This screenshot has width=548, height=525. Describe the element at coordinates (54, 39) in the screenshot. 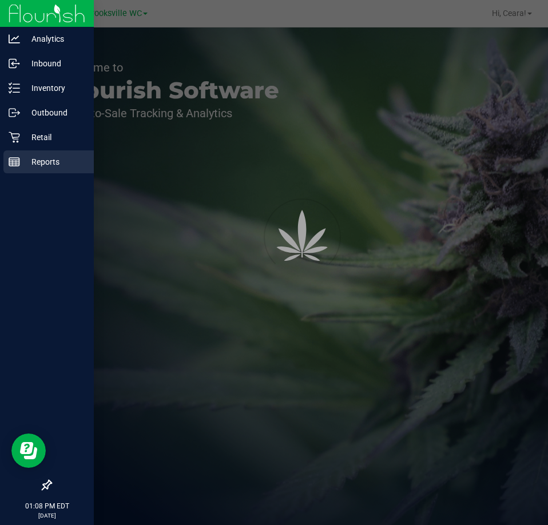

I see `p: Analytics` at that location.